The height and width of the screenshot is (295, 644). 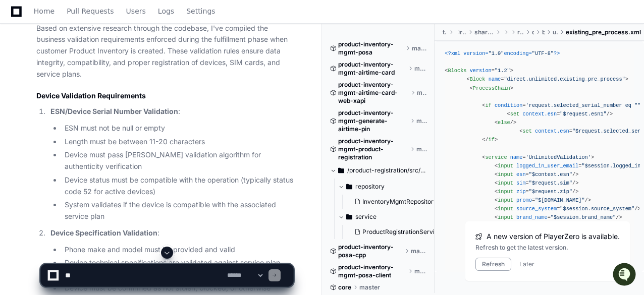 What do you see at coordinates (177, 249) in the screenshot?
I see `li: Phone make and model must be provided and valid` at bounding box center [177, 249].